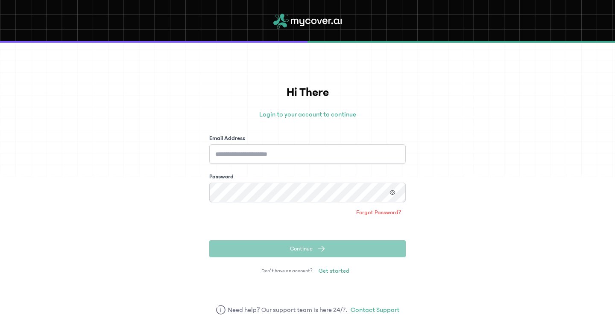 This screenshot has width=615, height=332. What do you see at coordinates (227, 138) in the screenshot?
I see `label: Email Address` at bounding box center [227, 138].